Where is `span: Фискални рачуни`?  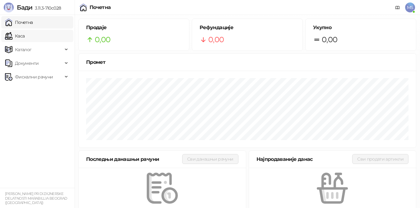 span: Фискални рачуни is located at coordinates (34, 77).